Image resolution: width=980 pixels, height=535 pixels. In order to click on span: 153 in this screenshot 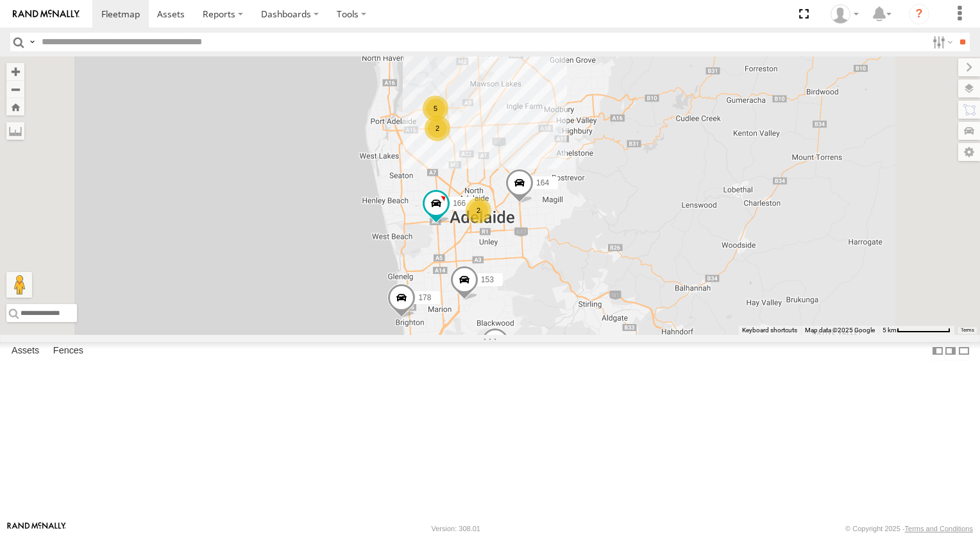, I will do `click(488, 280)`.